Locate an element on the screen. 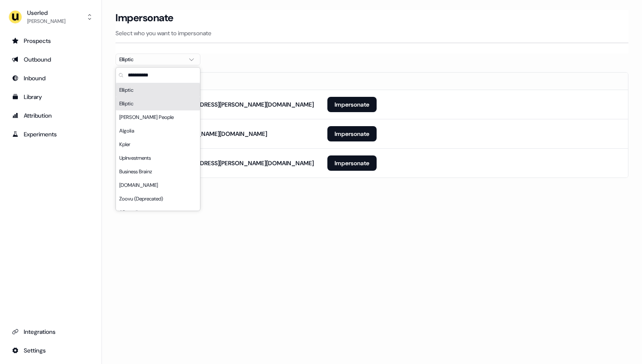  a: Go to Inbound is located at coordinates (51, 78).